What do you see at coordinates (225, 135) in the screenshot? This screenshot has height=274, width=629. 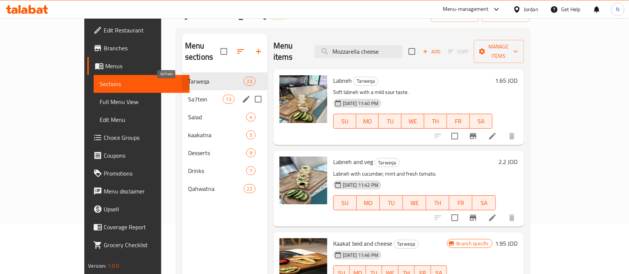 I see `nav: Menu sections` at bounding box center [225, 135].